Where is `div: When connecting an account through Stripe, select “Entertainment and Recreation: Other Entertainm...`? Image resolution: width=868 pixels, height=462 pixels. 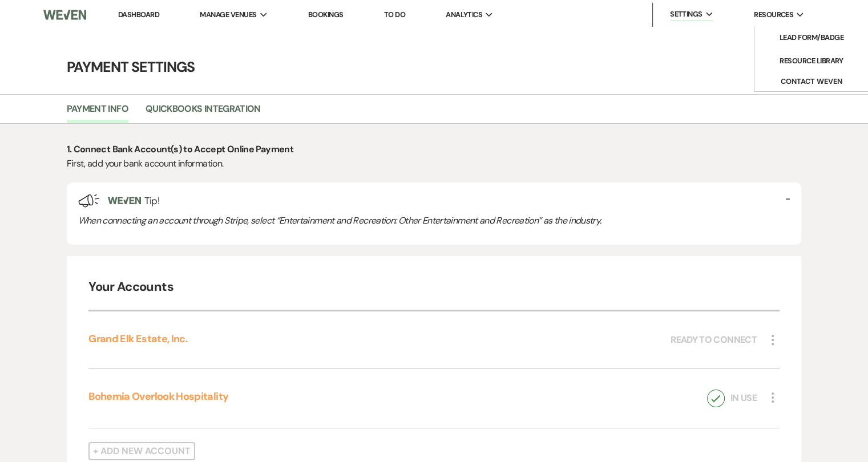
div: When connecting an account through Stripe, select “Entertainment and Recreation: Other Entertainm... is located at coordinates (434, 221).